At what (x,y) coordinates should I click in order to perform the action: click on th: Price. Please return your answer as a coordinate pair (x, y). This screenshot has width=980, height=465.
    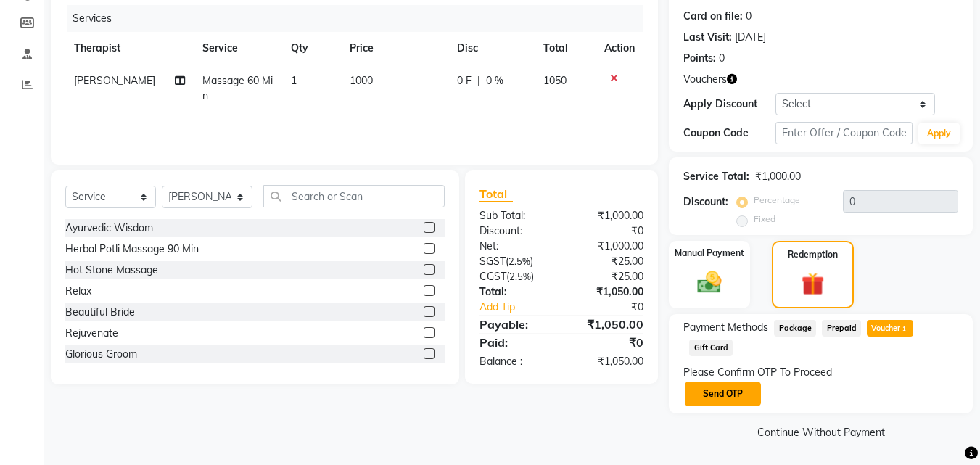
    Looking at the image, I should click on (394, 48).